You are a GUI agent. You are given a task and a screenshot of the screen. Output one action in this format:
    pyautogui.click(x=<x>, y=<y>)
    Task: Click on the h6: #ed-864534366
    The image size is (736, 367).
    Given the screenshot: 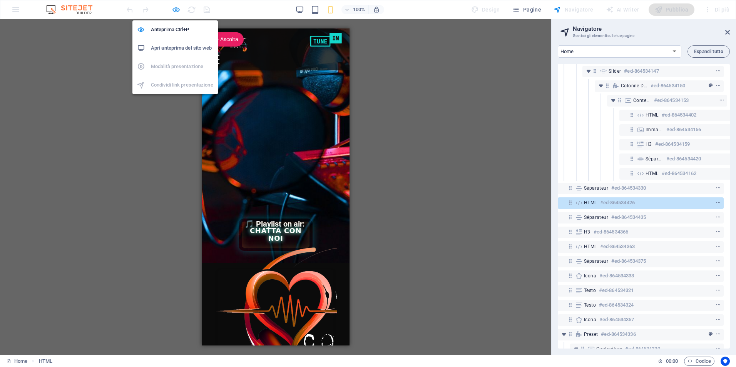 What is the action you would take?
    pyautogui.click(x=611, y=232)
    